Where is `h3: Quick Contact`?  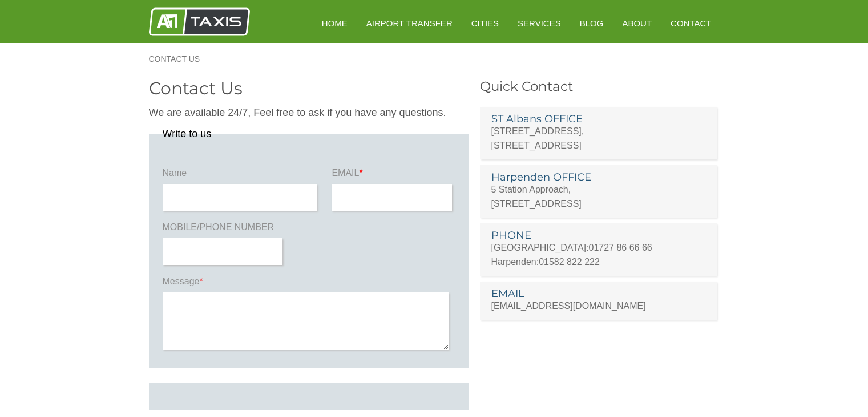
h3: Quick Contact is located at coordinates (600, 86).